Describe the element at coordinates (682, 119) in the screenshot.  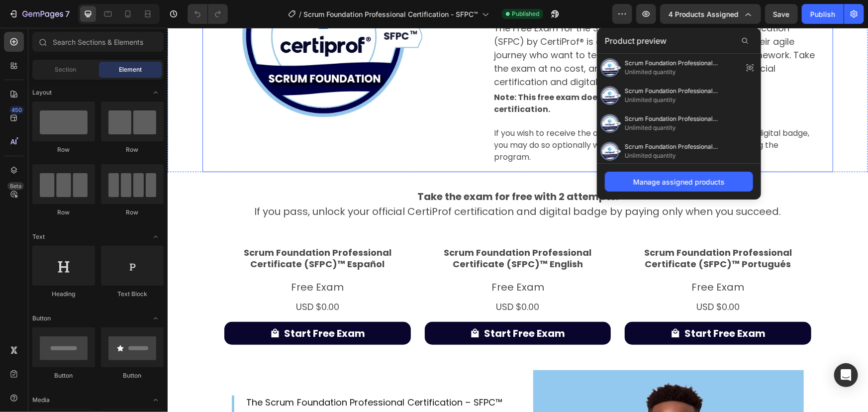
I see `span: Scrum Foundation Professional Certificate (SFPC)™ English` at that location.